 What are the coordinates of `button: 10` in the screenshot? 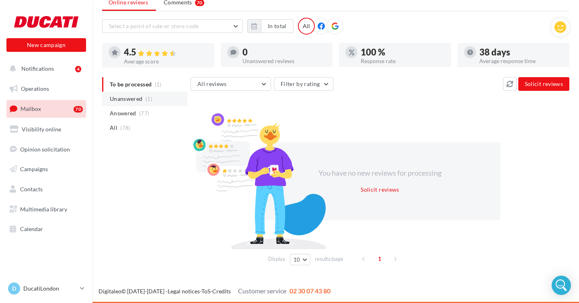 It's located at (300, 260).